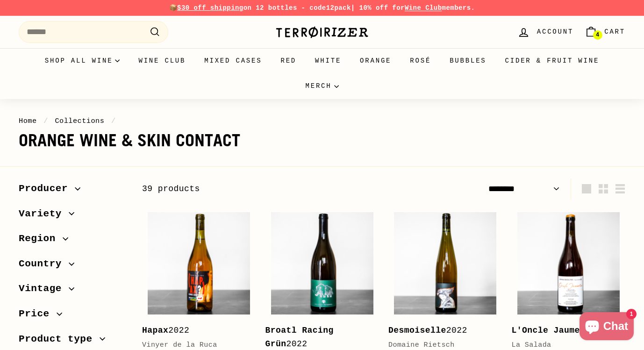  I want to click on a: Collections, so click(79, 121).